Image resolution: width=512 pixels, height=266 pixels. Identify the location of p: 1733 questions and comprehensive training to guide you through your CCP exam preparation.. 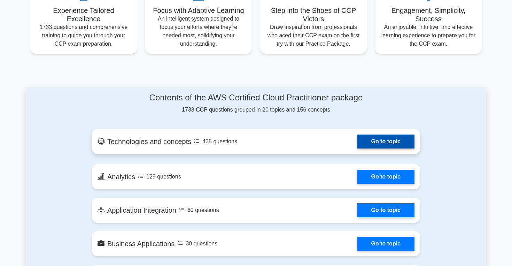
(84, 36).